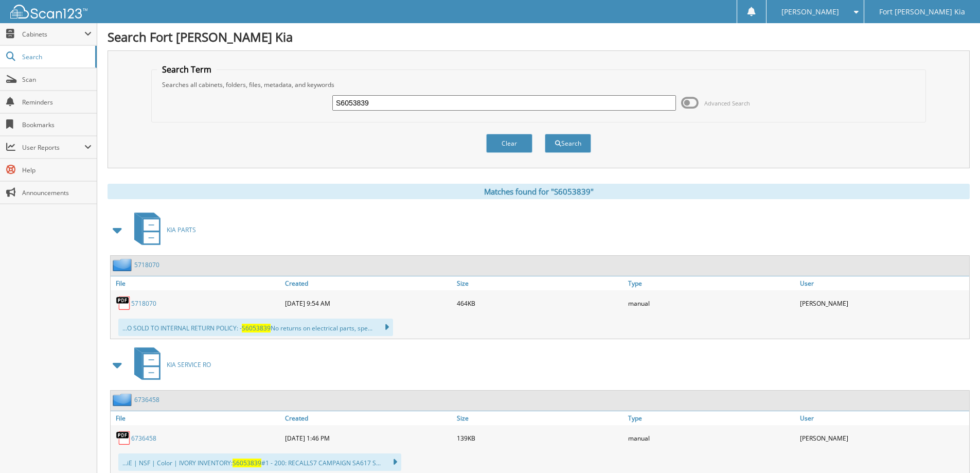  I want to click on span: Reminders, so click(57, 102).